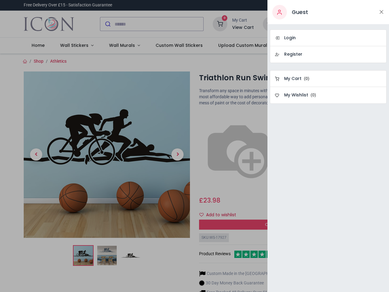 The width and height of the screenshot is (389, 292). Describe the element at coordinates (328, 78) in the screenshot. I see `a: My Cart (0)` at that location.